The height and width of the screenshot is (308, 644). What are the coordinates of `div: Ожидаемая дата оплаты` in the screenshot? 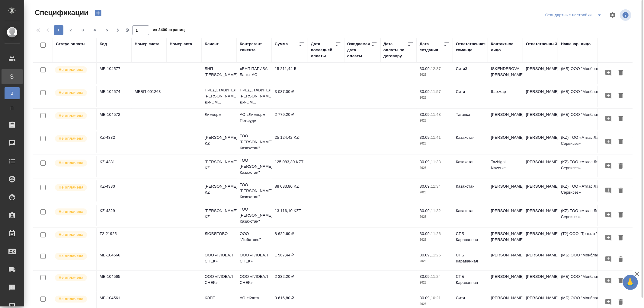 It's located at (359, 50).